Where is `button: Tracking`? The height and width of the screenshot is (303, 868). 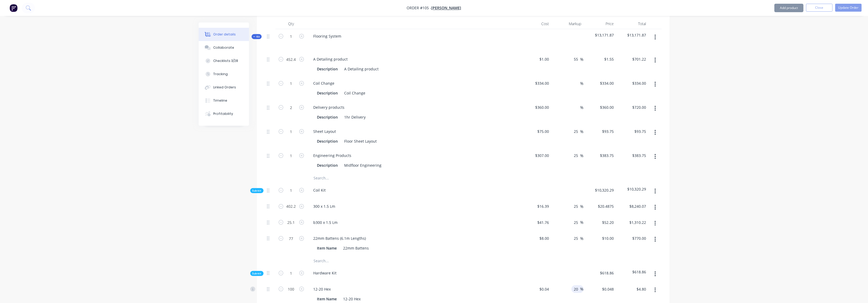
button: Tracking is located at coordinates (224, 74).